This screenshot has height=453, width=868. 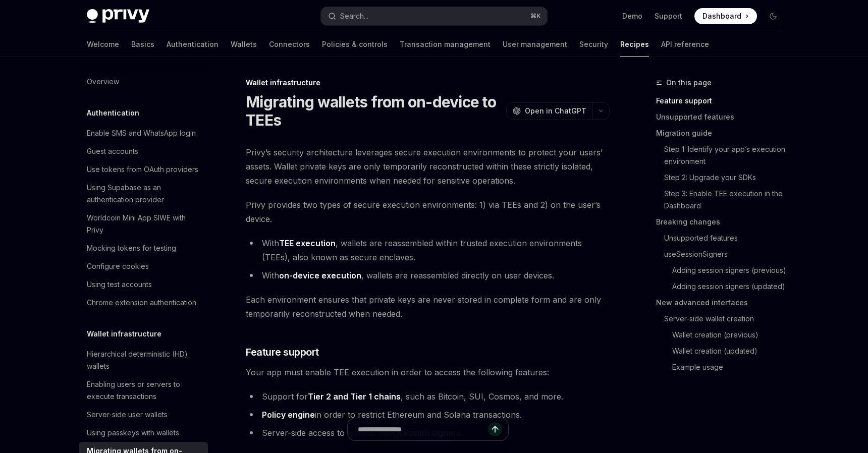 I want to click on a: Authentication, so click(x=192, y=45).